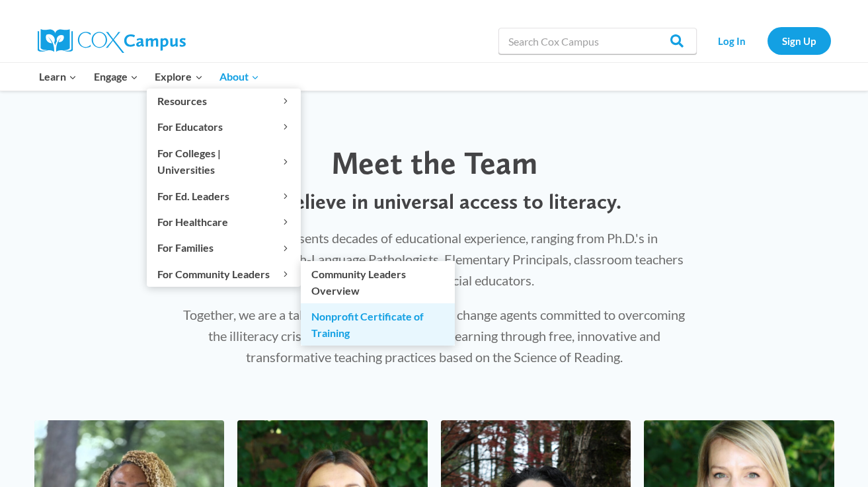  Describe the element at coordinates (597, 41) in the screenshot. I see `input: Search Cox Campus` at that location.